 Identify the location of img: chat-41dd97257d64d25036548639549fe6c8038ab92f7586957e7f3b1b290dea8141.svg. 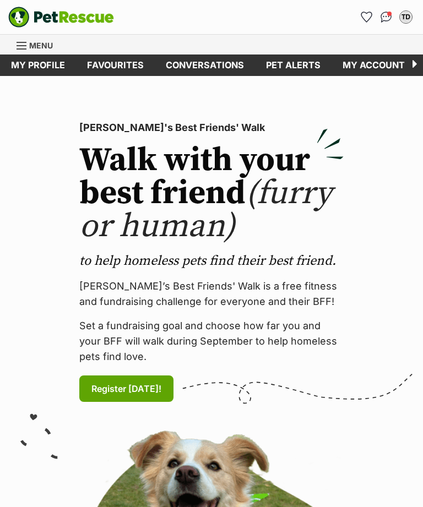
(386, 17).